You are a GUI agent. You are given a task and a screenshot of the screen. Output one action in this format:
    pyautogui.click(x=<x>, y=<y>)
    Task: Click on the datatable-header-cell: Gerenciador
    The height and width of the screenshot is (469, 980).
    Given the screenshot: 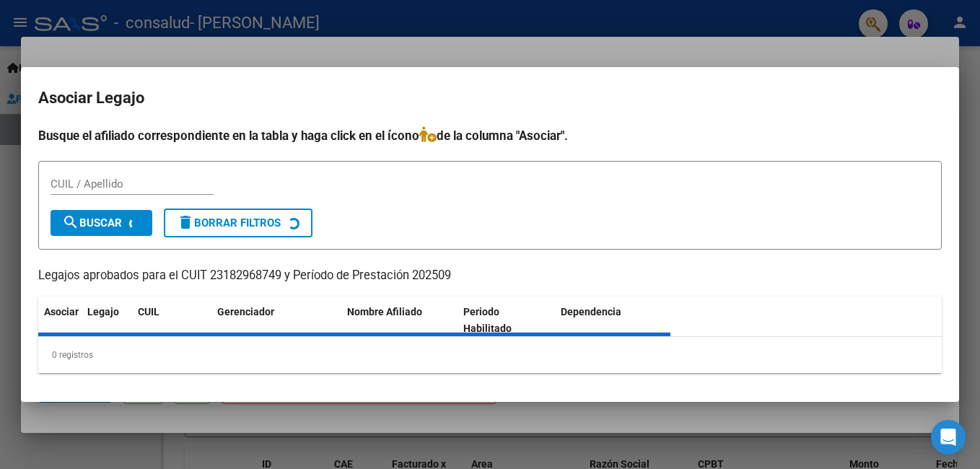 What is the action you would take?
    pyautogui.click(x=277, y=320)
    